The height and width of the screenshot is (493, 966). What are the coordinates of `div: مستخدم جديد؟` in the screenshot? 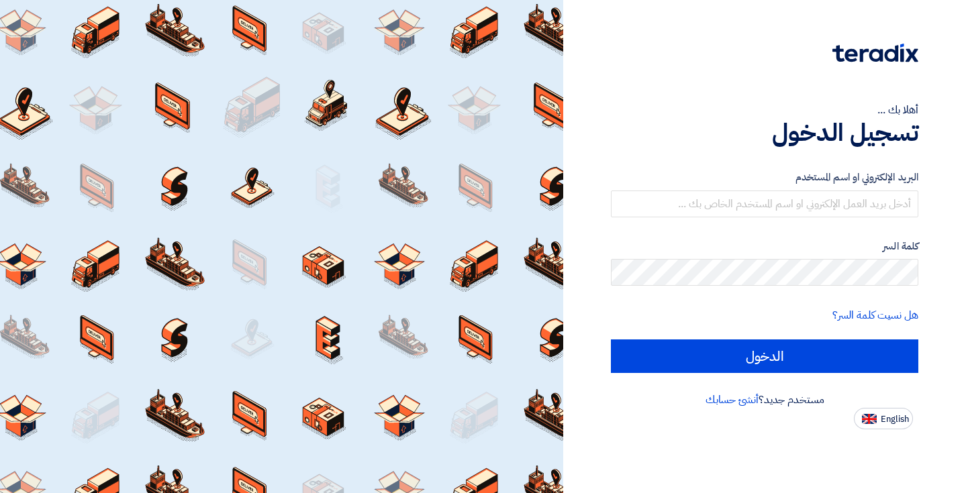 It's located at (764, 400).